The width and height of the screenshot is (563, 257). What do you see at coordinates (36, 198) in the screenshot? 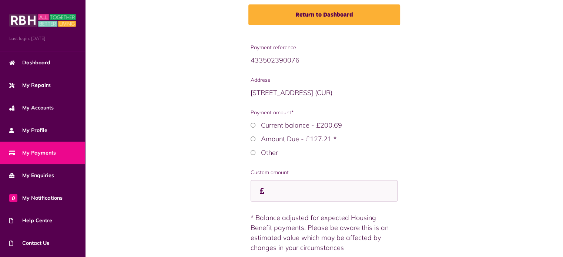
I see `span: My Notifications` at bounding box center [36, 198].